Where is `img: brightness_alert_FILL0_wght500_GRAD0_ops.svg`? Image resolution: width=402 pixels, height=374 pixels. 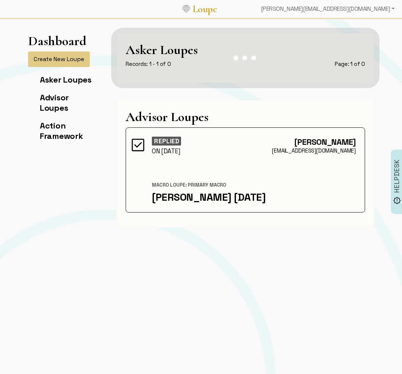 img: brightness_alert_FILL0_wght500_GRAD0_ops.svg is located at coordinates (397, 200).